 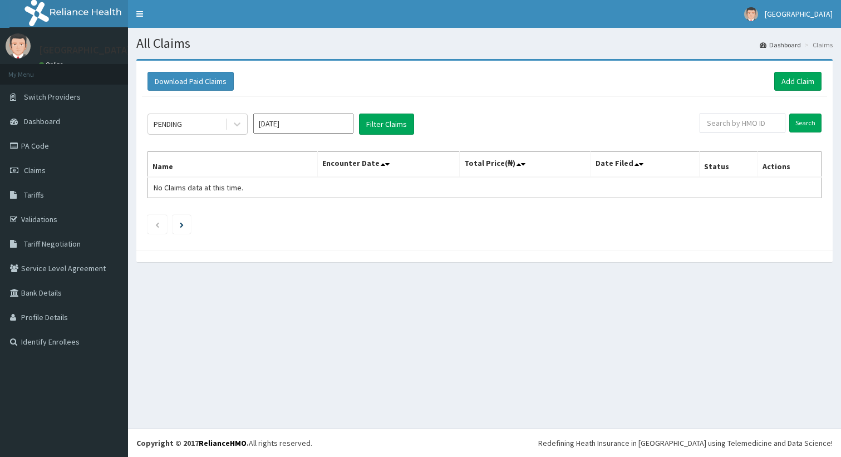 I want to click on span: Dashboard, so click(x=42, y=121).